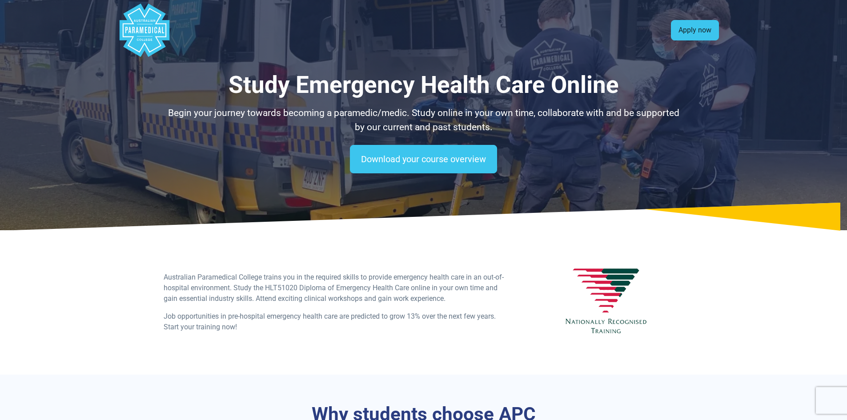 The width and height of the screenshot is (847, 420). I want to click on p: Begin your journey towards becoming a paramedic/medic. Study online in your own time, collaborate..., so click(424, 120).